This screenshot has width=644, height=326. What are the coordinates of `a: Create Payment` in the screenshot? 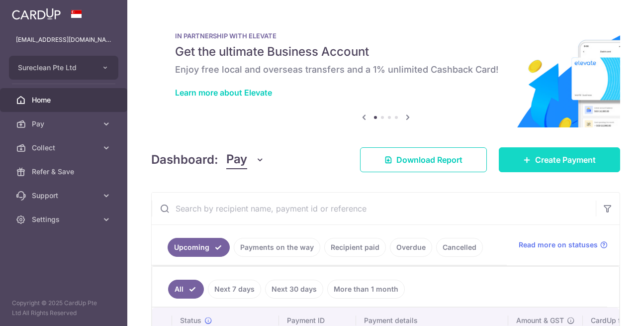 It's located at (560, 160).